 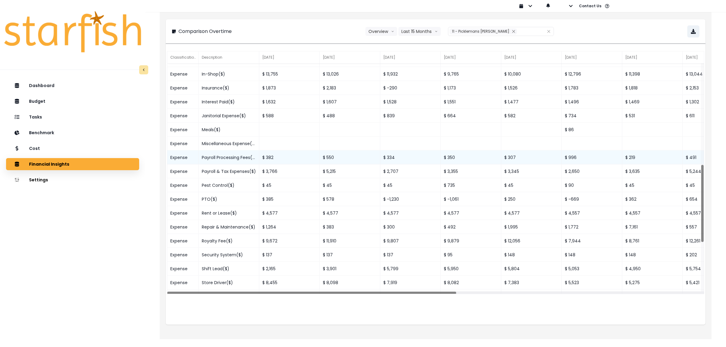 What do you see at coordinates (592, 283) in the screenshot?
I see `div: $ 5,523` at bounding box center [592, 283].